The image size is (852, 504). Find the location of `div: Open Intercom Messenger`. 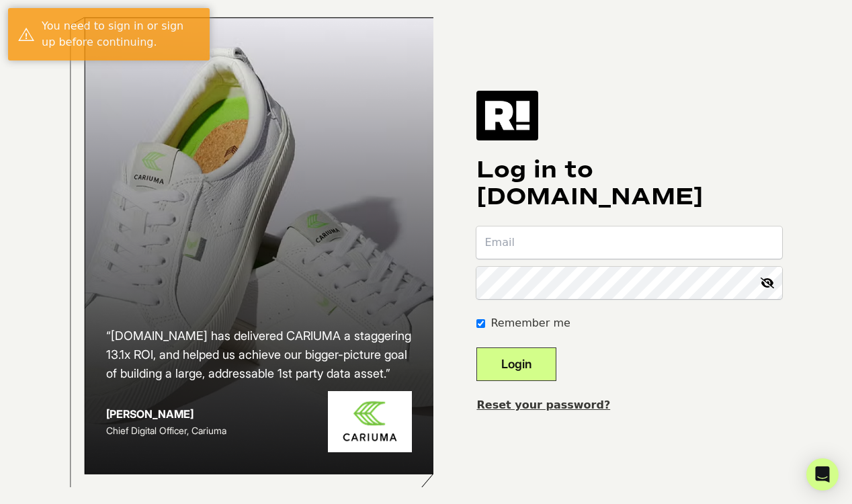

div: Open Intercom Messenger is located at coordinates (822, 474).